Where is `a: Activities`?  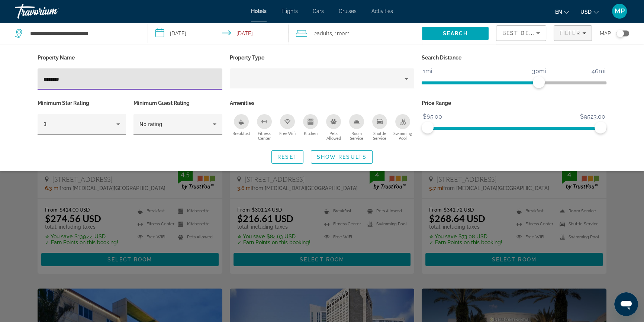
a: Activities is located at coordinates (383, 11).